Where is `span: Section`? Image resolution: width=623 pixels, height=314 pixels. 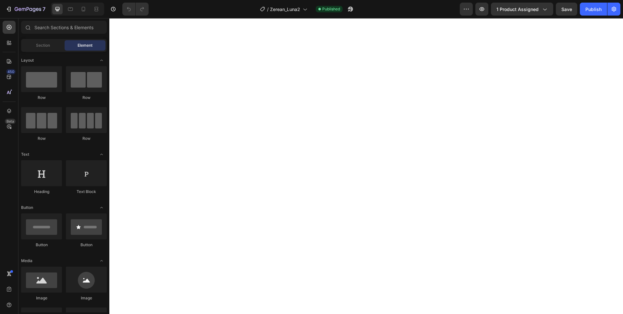 span: Section is located at coordinates (43, 45).